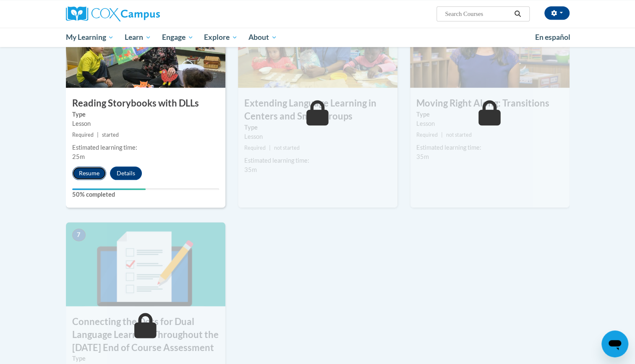 Image resolution: width=635 pixels, height=364 pixels. What do you see at coordinates (318, 110) in the screenshot?
I see `h3: Extending Language Learning in Centers and Small Groups` at bounding box center [318, 110].